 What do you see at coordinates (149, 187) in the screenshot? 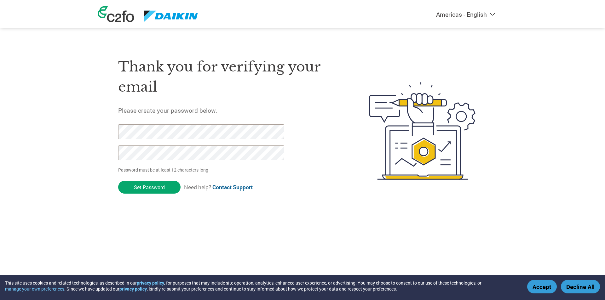
I see `input: Set Password` at bounding box center [149, 187].